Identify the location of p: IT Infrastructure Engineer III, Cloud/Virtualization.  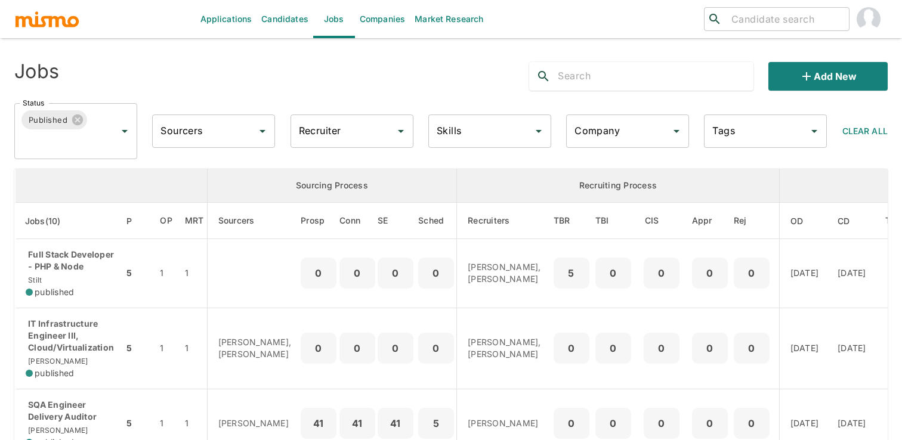
(70, 336).